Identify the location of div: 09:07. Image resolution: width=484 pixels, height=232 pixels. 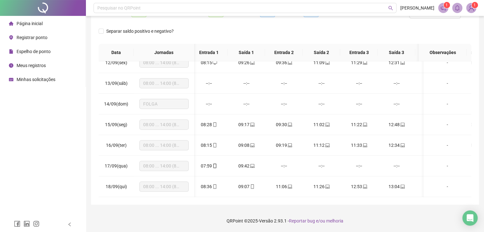
(246, 187).